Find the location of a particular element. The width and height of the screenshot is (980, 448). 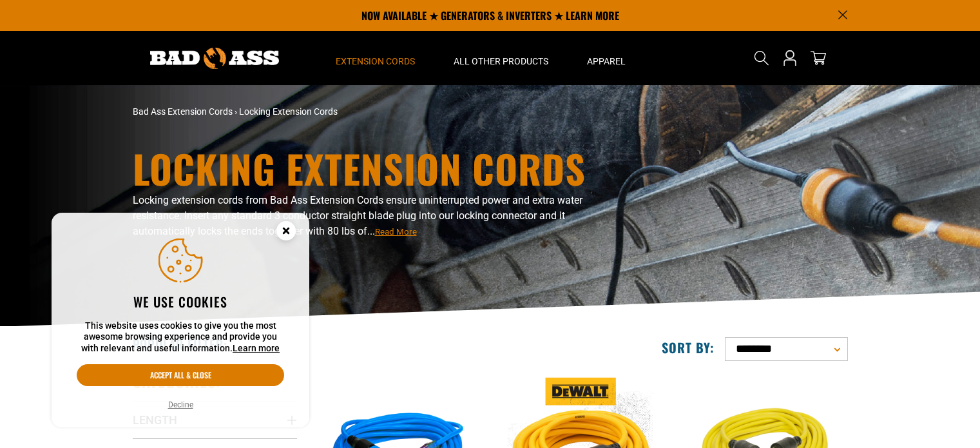

a: Bad Ass Extension Cords is located at coordinates (183, 111).